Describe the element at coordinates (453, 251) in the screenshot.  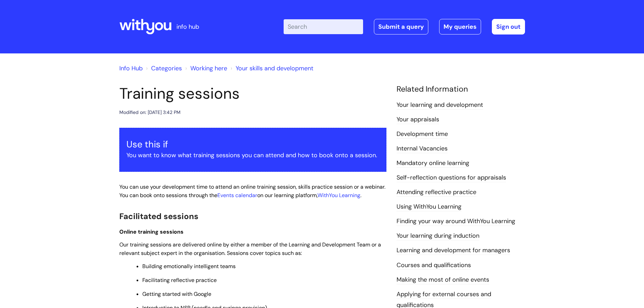
I see `a: Learning and development for managers` at that location.